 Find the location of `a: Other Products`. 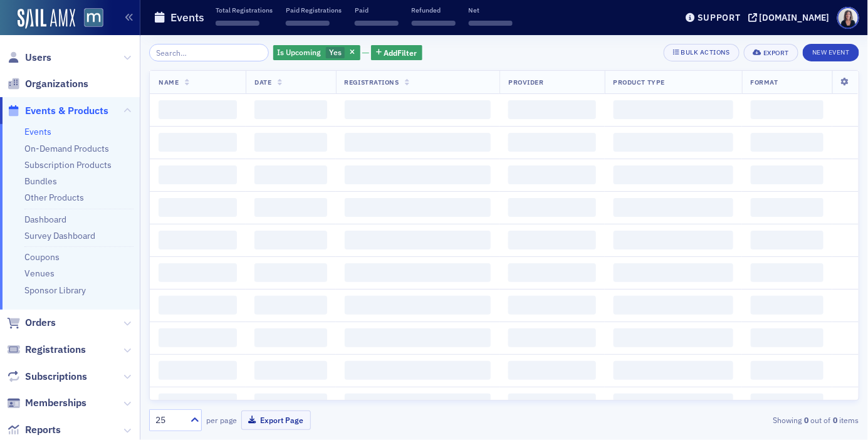

a: Other Products is located at coordinates (54, 198).